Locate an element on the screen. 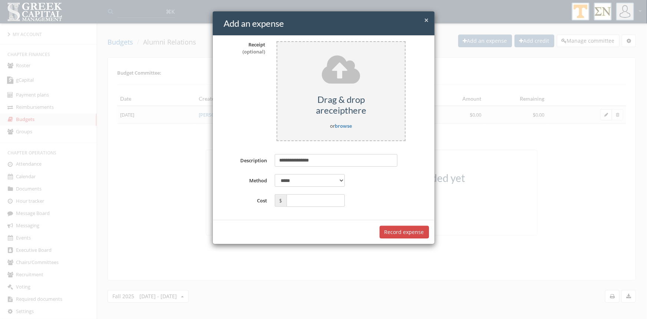 The width and height of the screenshot is (647, 319). a: browse is located at coordinates (343, 126).